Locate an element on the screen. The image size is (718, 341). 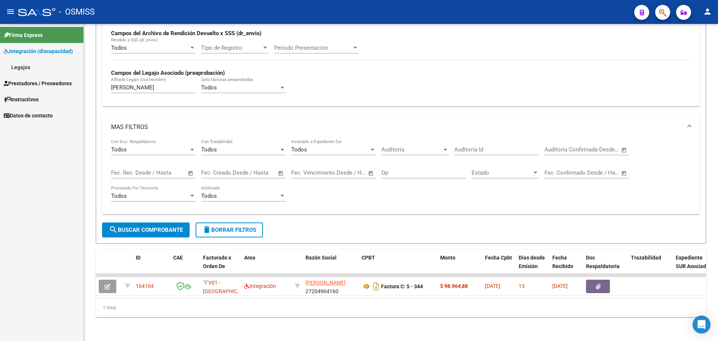
span: Fecha Recibido is located at coordinates (563, 262).